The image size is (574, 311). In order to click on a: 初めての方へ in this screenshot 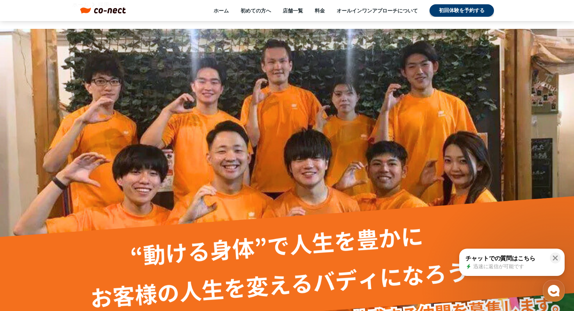, I will do `click(256, 11)`.